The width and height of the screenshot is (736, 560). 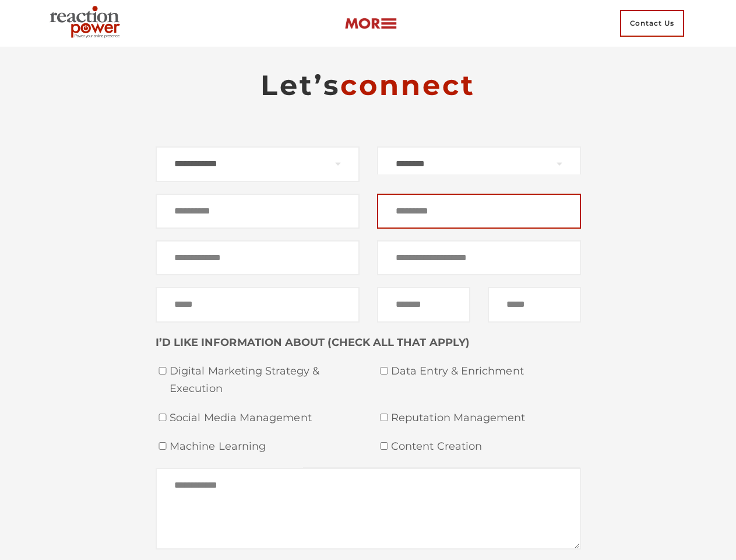 I want to click on h2: Let’s, so click(x=368, y=85).